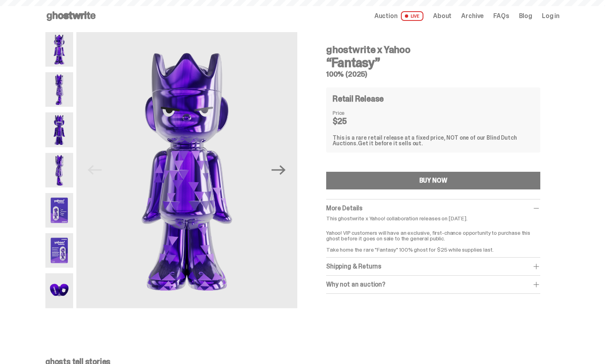  I want to click on div: This is a rare retail release at a fixed price, NOT one of our Blind Dutch Auctions., so click(433, 140).